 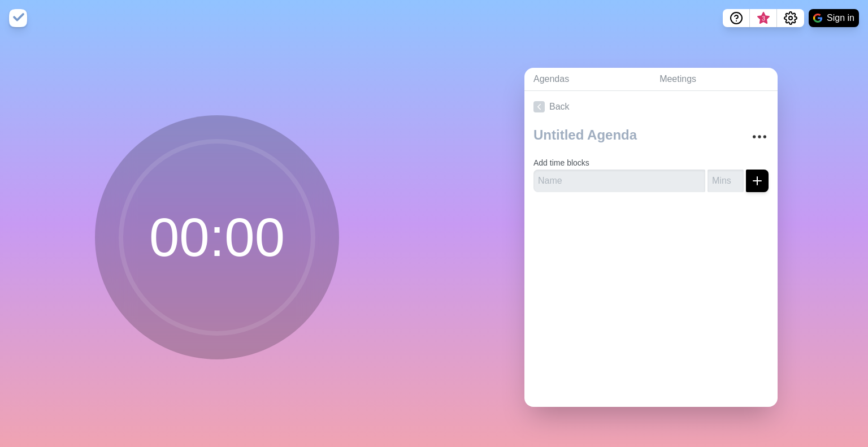 I want to click on button: Help, so click(x=736, y=18).